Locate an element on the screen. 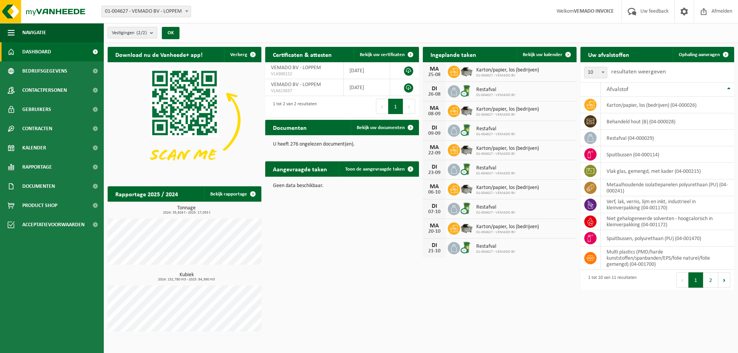 This screenshot has width=738, height=353. span: Afvalstof is located at coordinates (618, 90).